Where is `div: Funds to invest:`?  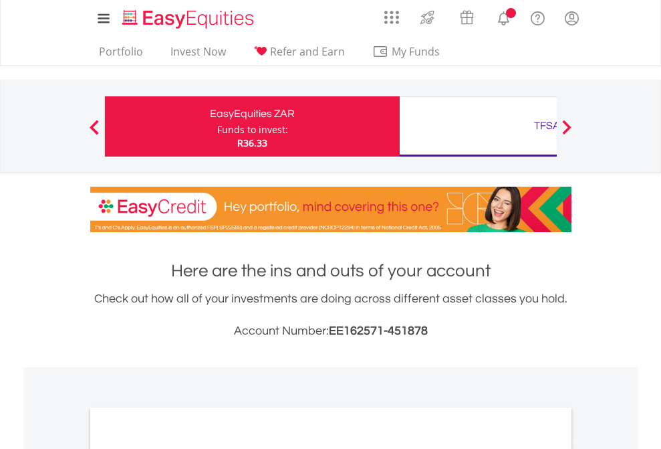 div: Funds to invest: is located at coordinates (253, 130).